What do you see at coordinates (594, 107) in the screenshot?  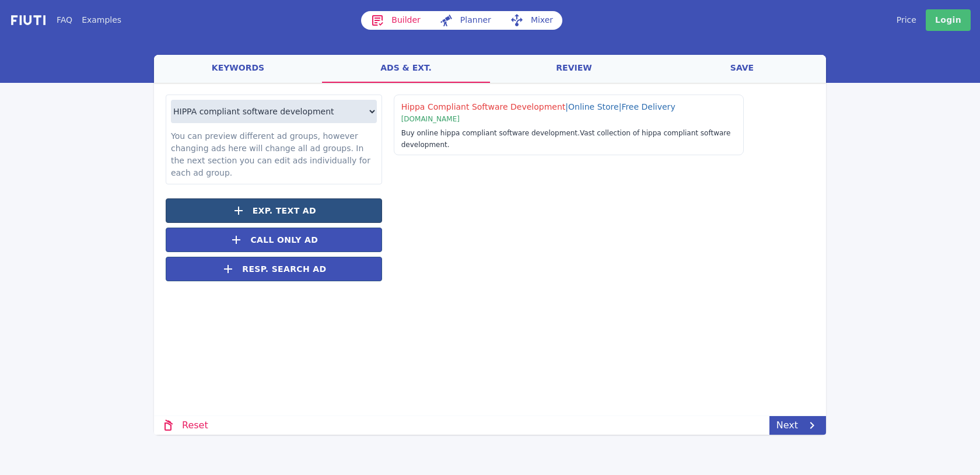 I see `span: Online Store` at bounding box center [594, 107].